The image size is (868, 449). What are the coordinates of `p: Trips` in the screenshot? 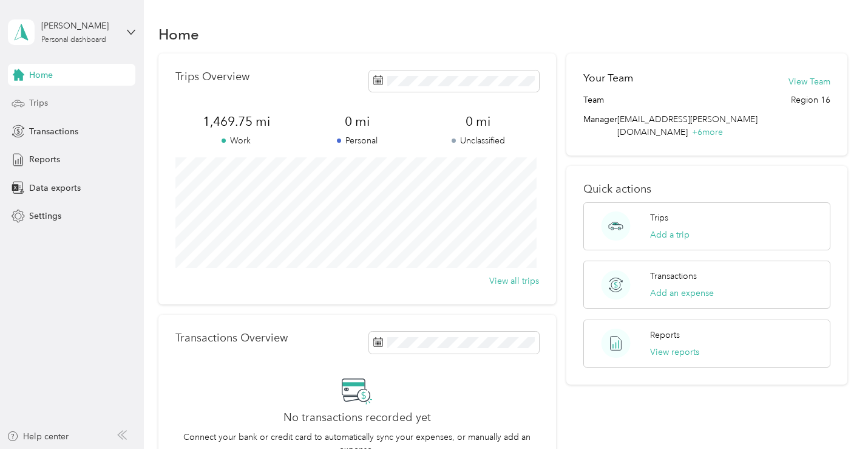 It's located at (659, 218).